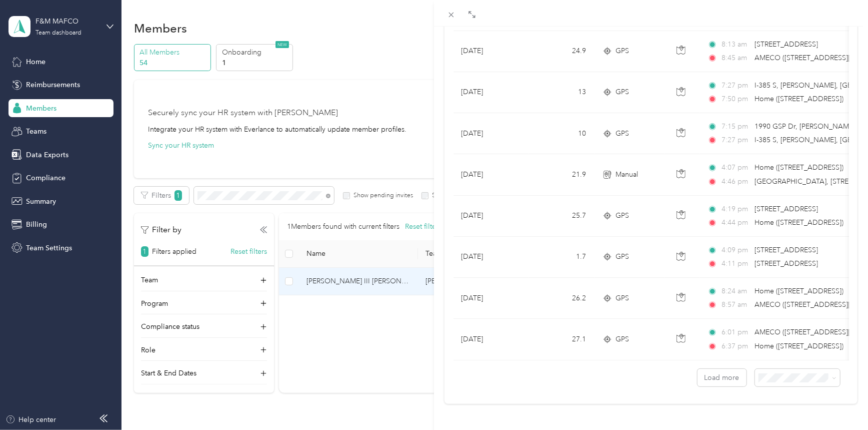  What do you see at coordinates (561, 52) in the screenshot?
I see `td: 24.9` at bounding box center [561, 52].